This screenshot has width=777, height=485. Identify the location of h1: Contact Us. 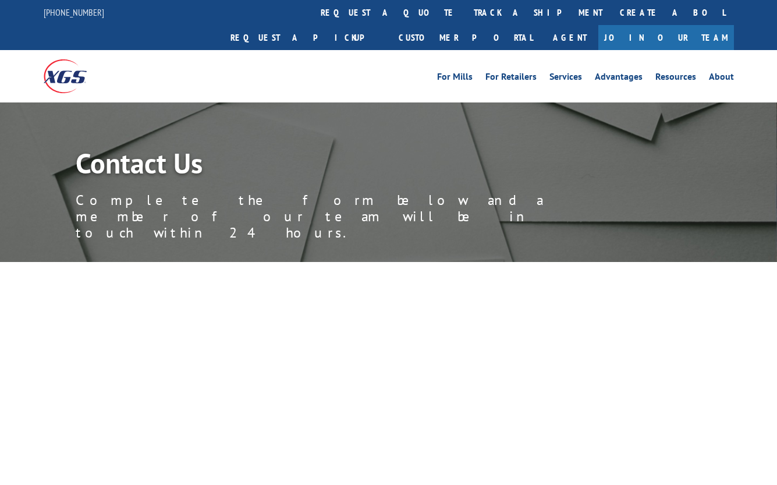
(338, 166).